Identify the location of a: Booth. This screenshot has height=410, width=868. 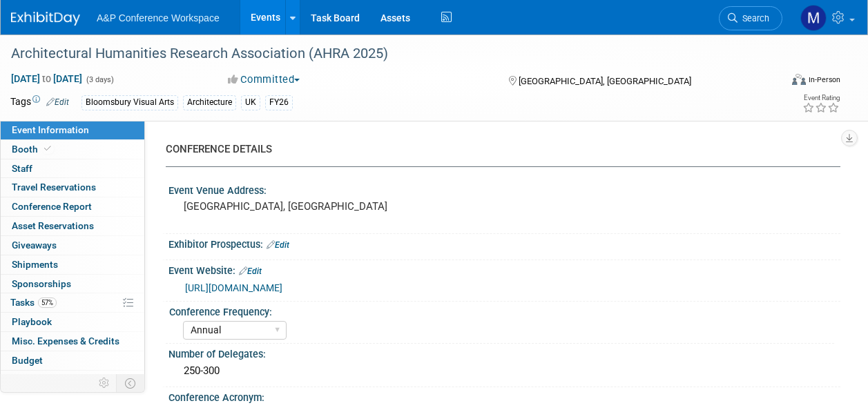
(73, 149).